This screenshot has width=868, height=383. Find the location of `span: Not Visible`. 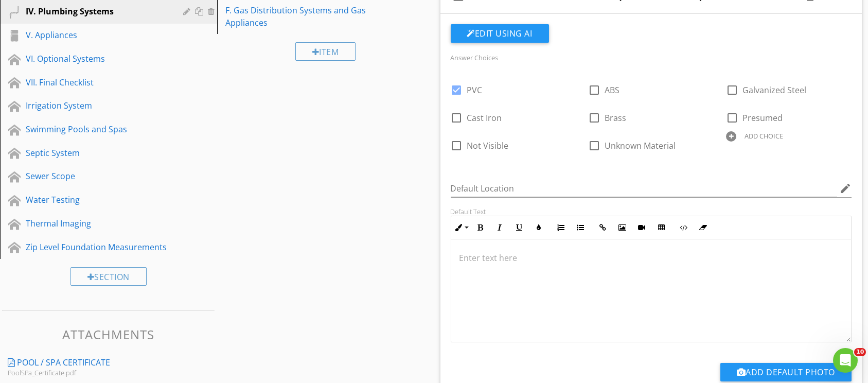

span: Not Visible is located at coordinates (487, 146).